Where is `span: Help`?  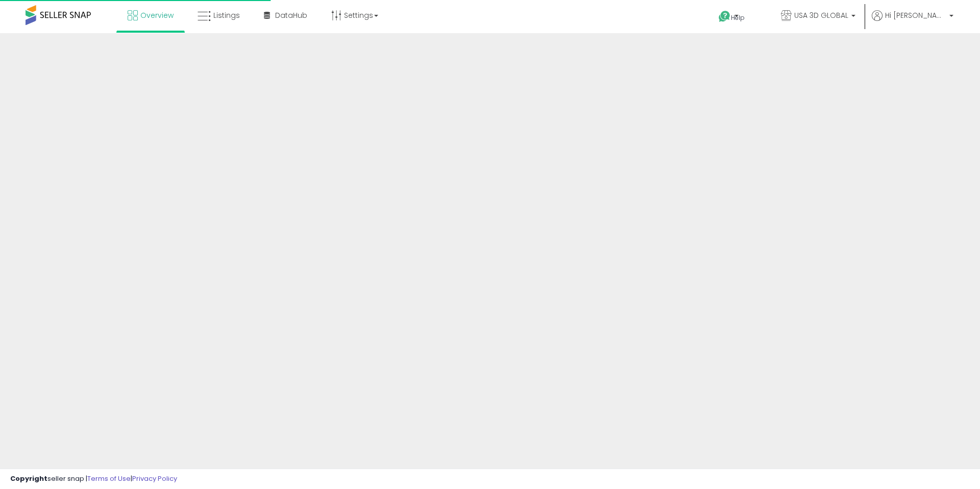 span: Help is located at coordinates (738, 17).